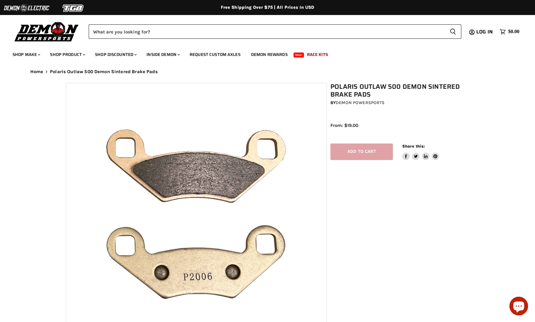 Image resolution: width=535 pixels, height=322 pixels. I want to click on div: by, so click(402, 103).